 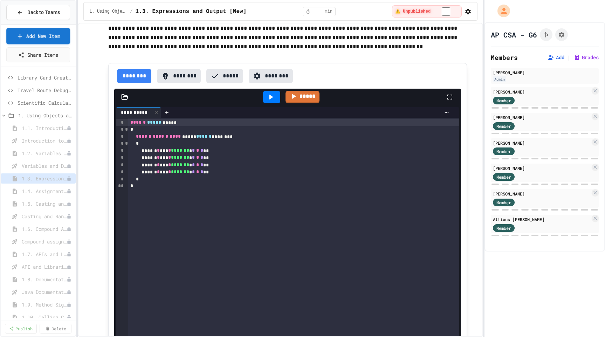 What do you see at coordinates (44, 229) in the screenshot?
I see `span: 1.6. Compound Assignment Operators` at bounding box center [44, 229].